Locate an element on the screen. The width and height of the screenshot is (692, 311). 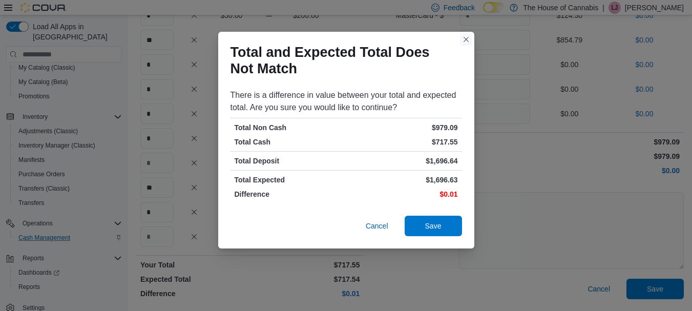
p: Difference is located at coordinates (290, 194).